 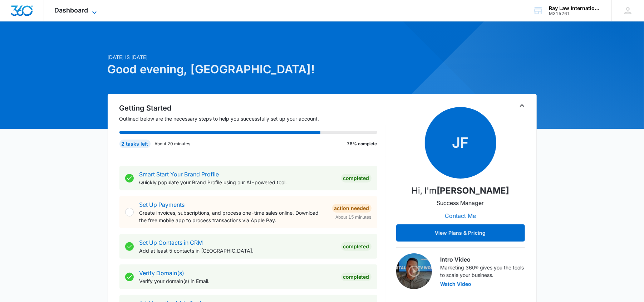 I want to click on p: Verify your domain(s) in Email., so click(x=237, y=281).